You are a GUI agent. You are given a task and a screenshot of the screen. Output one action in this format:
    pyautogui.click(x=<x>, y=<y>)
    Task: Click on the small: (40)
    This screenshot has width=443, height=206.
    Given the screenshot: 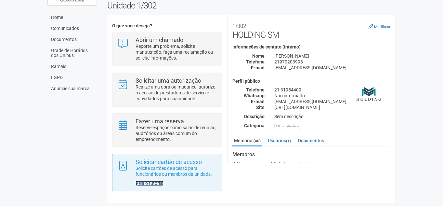 What is the action you would take?
    pyautogui.click(x=257, y=141)
    